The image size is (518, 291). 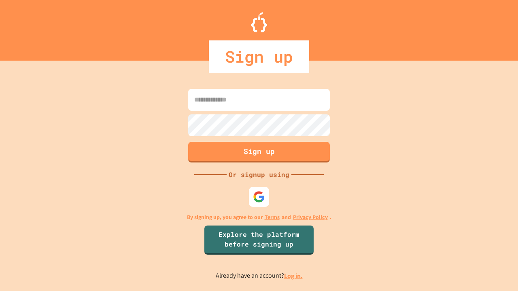 I want to click on div: Sign up, so click(x=259, y=57).